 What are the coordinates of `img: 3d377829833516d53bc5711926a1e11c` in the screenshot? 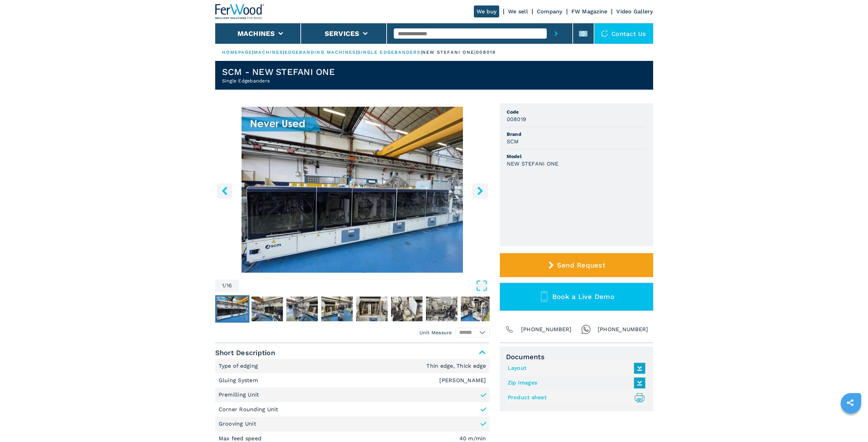 It's located at (337, 309).